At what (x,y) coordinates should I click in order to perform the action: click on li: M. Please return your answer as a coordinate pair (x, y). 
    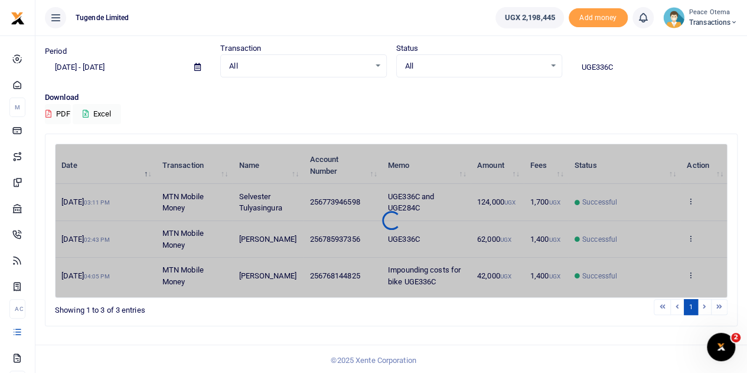
    Looking at the image, I should click on (17, 107).